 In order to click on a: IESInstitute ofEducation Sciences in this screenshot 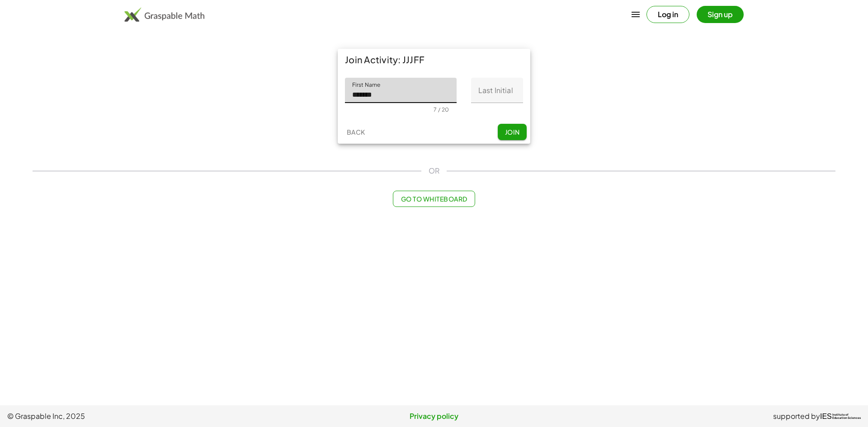, I will do `click(841, 417)`.